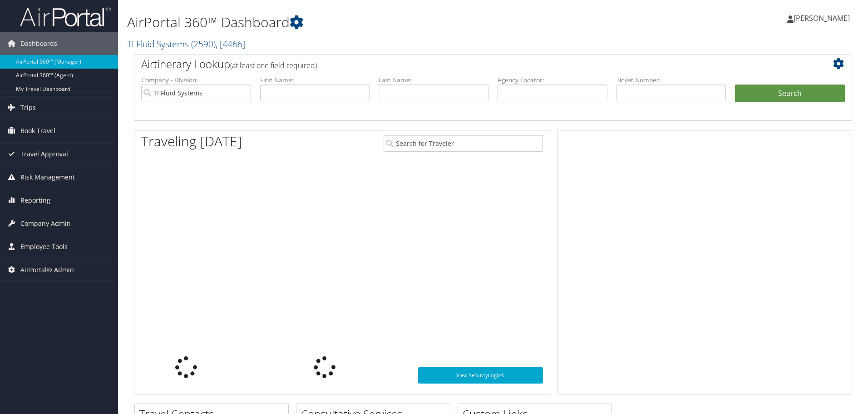  Describe the element at coordinates (44, 154) in the screenshot. I see `span: Travel Approval` at that location.